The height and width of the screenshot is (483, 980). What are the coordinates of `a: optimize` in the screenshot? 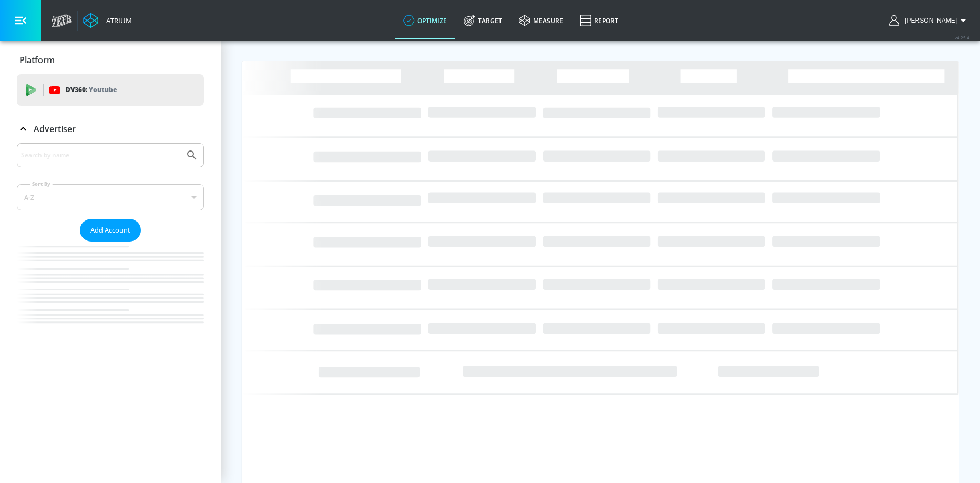 It's located at (425, 21).